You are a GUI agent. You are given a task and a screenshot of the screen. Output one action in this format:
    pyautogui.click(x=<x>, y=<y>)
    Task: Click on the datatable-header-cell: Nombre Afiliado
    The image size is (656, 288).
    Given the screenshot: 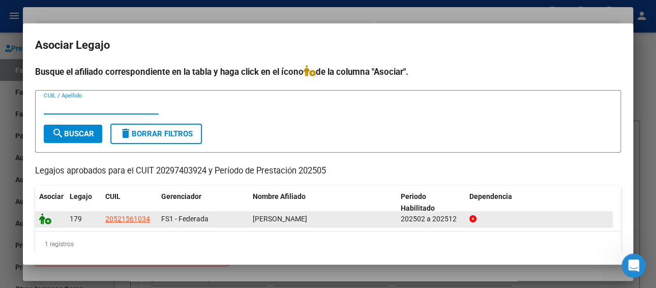 What is the action you would take?
    pyautogui.click(x=322, y=202)
    